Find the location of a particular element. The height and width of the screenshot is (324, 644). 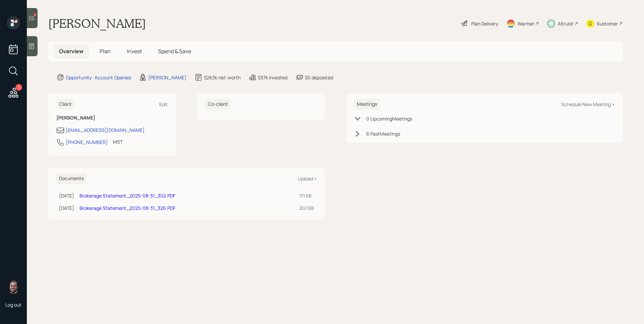

div: $263k net-worth is located at coordinates (222, 77).